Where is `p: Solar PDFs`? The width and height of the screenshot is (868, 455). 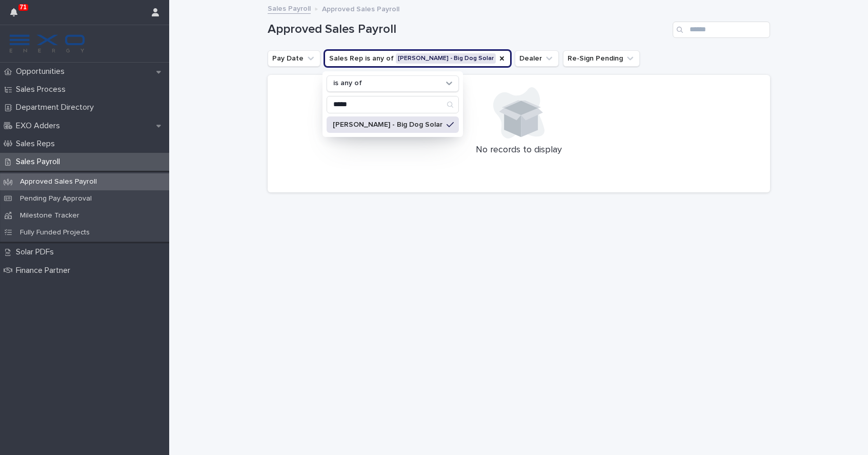
p: Solar PDFs is located at coordinates (37, 252).